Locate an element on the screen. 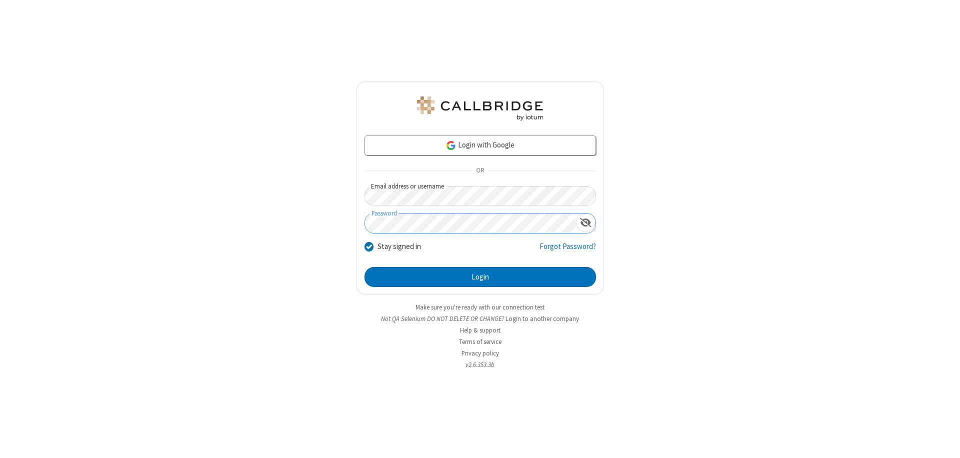  img: google-icon.png is located at coordinates (451, 146).